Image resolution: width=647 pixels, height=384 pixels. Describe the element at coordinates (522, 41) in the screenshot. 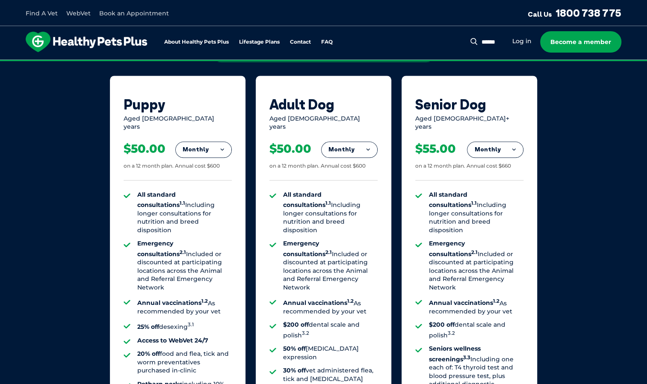

I see `a: Log in` at that location.